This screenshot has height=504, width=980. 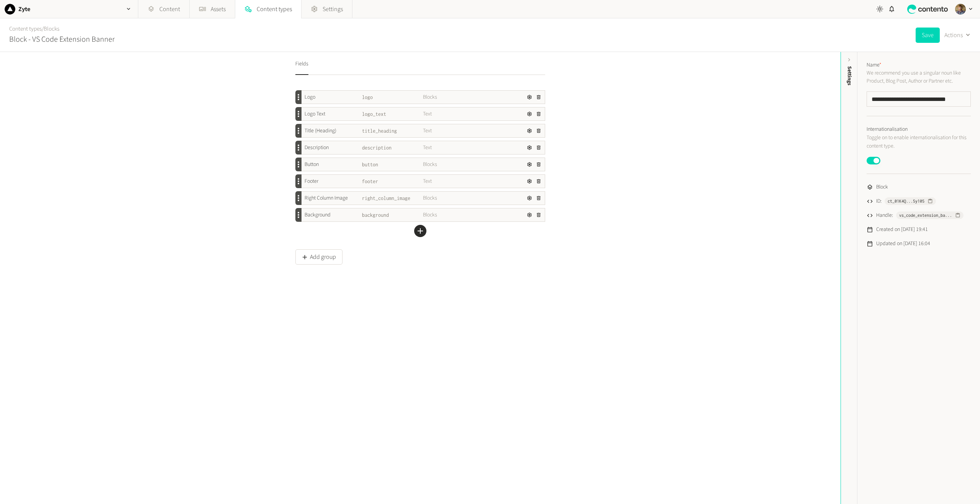 What do you see at coordinates (10, 9) in the screenshot?
I see `img: Zyte` at bounding box center [10, 9].